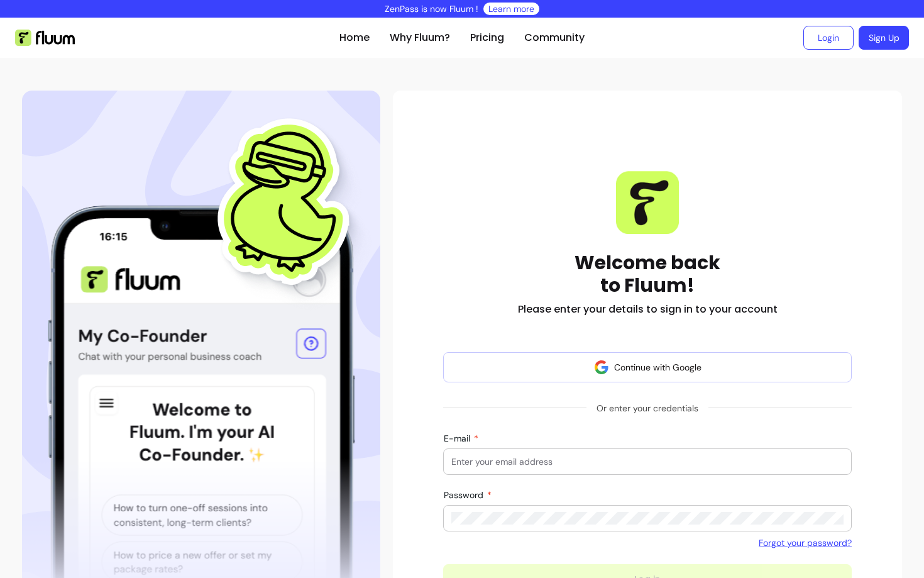 The height and width of the screenshot is (578, 924). What do you see at coordinates (458, 438) in the screenshot?
I see `span: E-mail` at bounding box center [458, 438].